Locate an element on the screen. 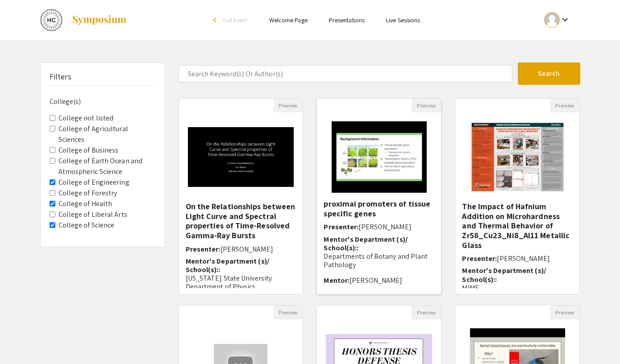 The height and width of the screenshot is (364, 620). label: College of Health is located at coordinates (85, 204).